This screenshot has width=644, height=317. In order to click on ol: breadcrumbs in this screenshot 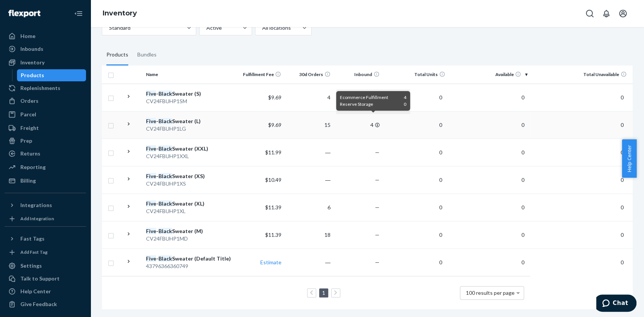, I will do `click(120, 14)`.